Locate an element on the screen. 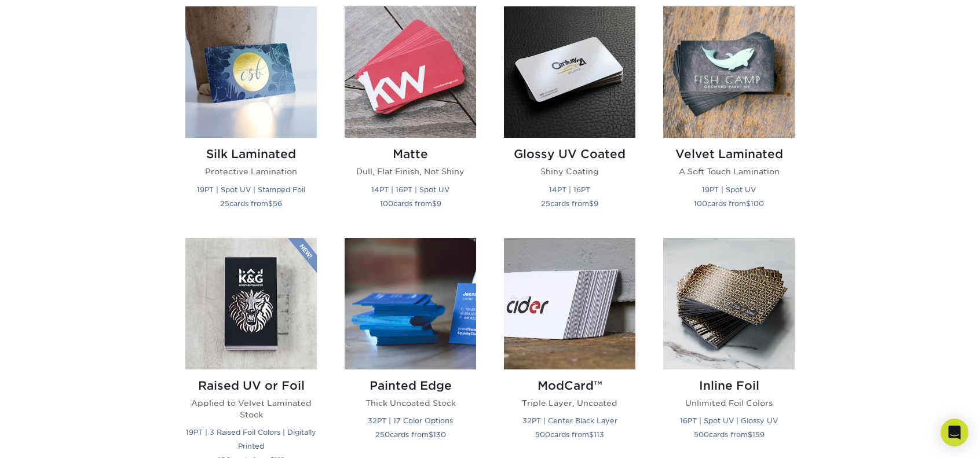 Image resolution: width=980 pixels, height=458 pixels. div: Open Intercom Messenger is located at coordinates (954, 432).